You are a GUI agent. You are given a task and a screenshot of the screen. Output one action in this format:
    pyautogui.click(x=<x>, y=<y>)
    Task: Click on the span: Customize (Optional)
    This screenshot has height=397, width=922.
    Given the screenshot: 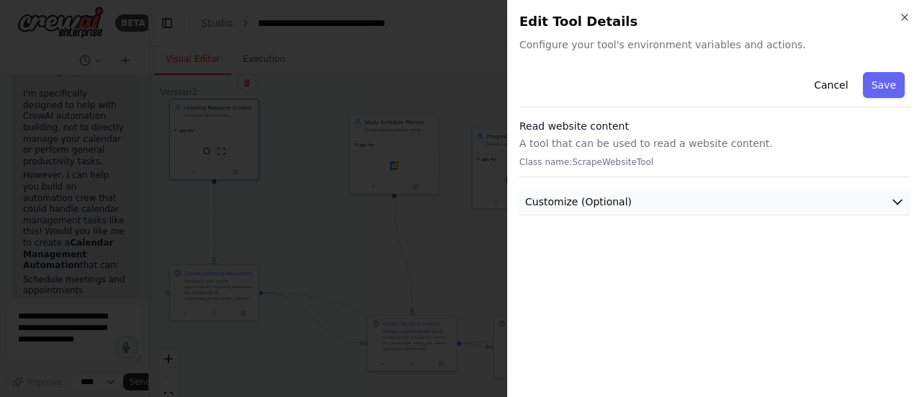 What is the action you would take?
    pyautogui.click(x=578, y=202)
    